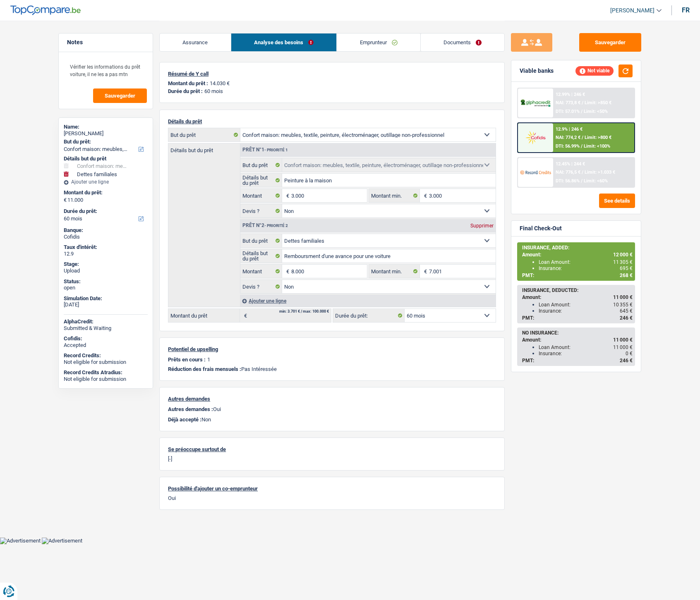  Describe the element at coordinates (570, 95) in the screenshot. I see `div: 12.99% | 246 €` at that location.